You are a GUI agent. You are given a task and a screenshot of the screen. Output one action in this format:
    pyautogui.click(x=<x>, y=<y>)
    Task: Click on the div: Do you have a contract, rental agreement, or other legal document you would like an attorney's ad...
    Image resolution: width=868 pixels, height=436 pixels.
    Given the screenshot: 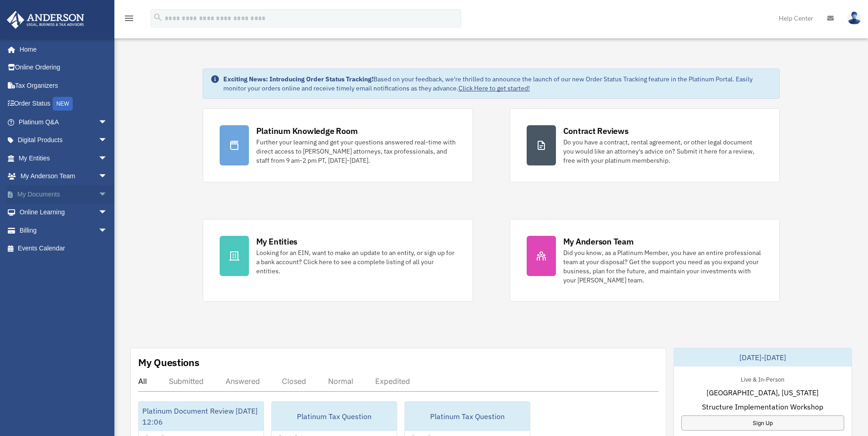 What is the action you would take?
    pyautogui.click(x=663, y=151)
    